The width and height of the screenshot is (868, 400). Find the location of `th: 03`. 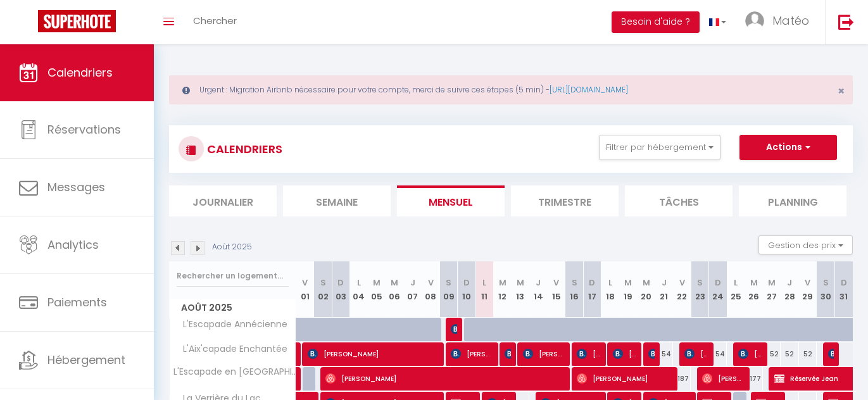

th: 03 is located at coordinates (341, 289).